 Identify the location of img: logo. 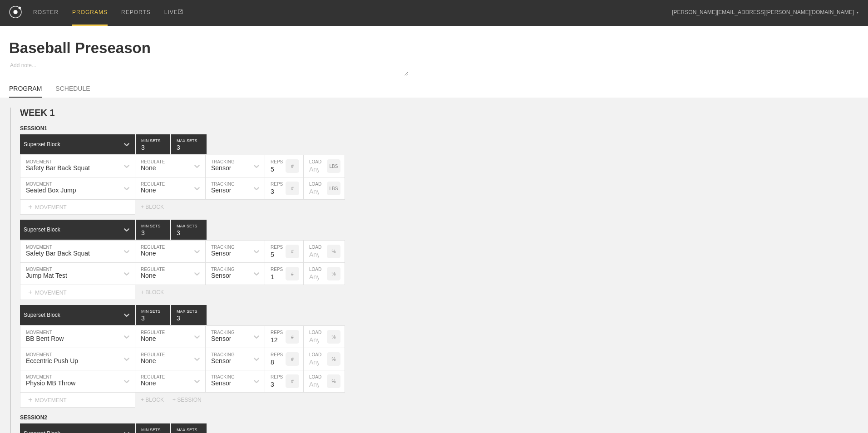
(15, 12).